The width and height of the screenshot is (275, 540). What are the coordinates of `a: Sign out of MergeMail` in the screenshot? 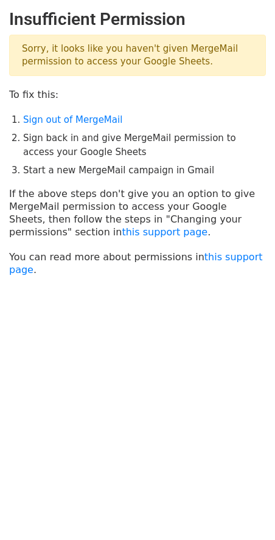 It's located at (72, 120).